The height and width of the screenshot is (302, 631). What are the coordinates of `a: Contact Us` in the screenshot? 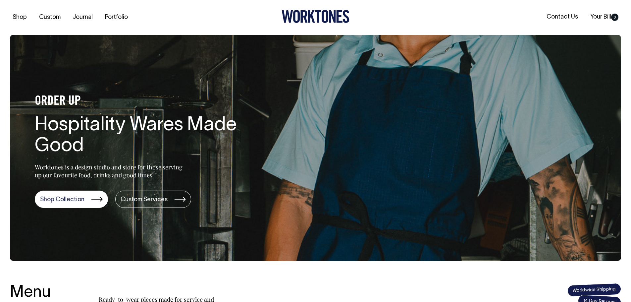 It's located at (562, 17).